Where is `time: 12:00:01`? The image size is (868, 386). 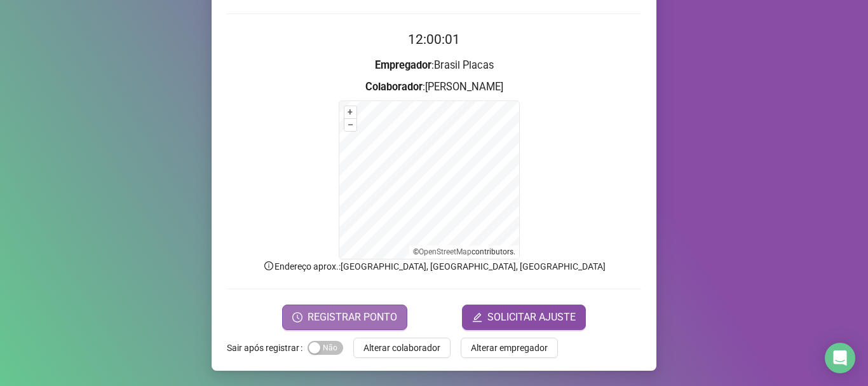 time: 12:00:01 is located at coordinates (434, 39).